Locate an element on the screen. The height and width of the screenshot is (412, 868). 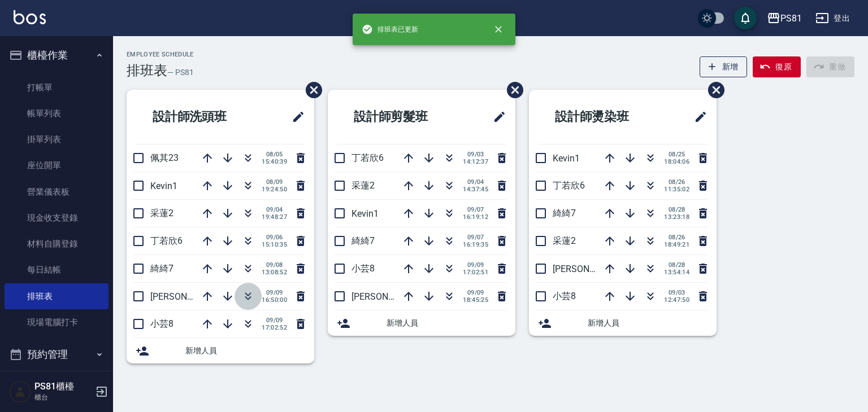
h6: — PS81 is located at coordinates (181, 72).